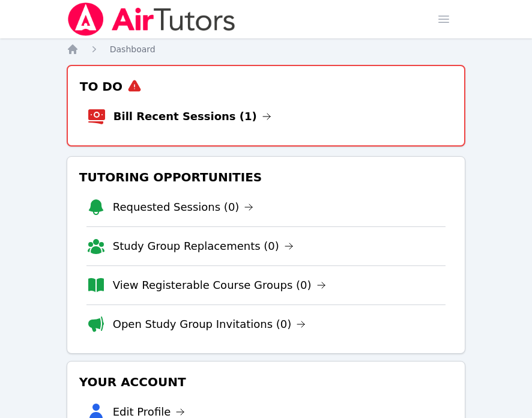 This screenshot has width=532, height=418. What do you see at coordinates (210, 325) in the screenshot?
I see `a: Open Study Group Invitations (0)` at bounding box center [210, 325].